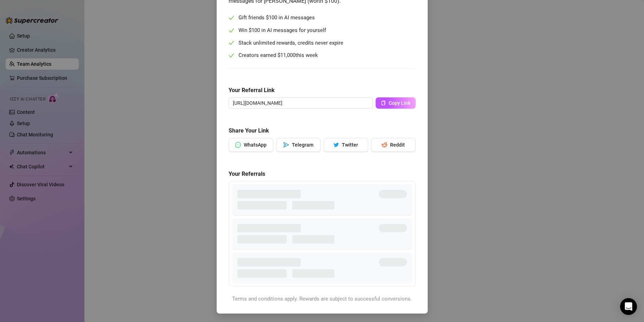 The image size is (644, 322). What do you see at coordinates (322, 299) in the screenshot?
I see `div: Terms and conditions apply. Rewards are subject to successful conversions.` at bounding box center [322, 299].